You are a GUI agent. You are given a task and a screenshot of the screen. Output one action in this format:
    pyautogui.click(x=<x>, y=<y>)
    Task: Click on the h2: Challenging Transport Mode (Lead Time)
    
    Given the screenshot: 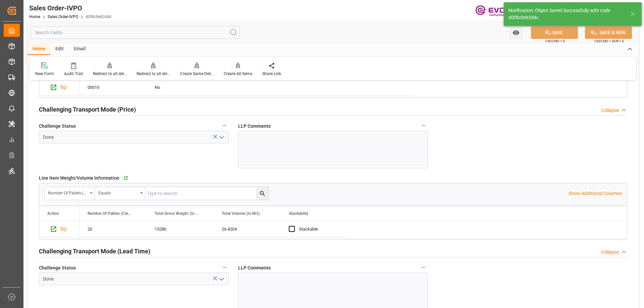 What is the action you would take?
    pyautogui.click(x=95, y=251)
    